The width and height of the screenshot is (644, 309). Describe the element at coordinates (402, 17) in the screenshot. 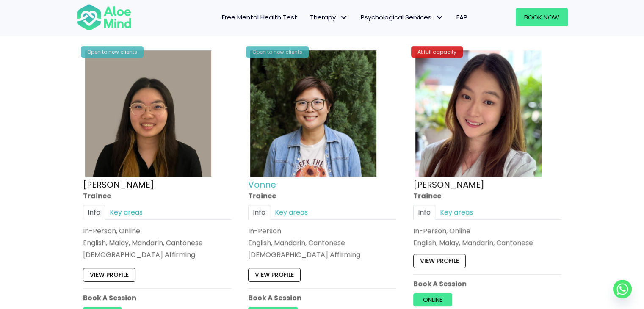

I see `a: Psychological ServicesPsychological Services: submenu` at that location.